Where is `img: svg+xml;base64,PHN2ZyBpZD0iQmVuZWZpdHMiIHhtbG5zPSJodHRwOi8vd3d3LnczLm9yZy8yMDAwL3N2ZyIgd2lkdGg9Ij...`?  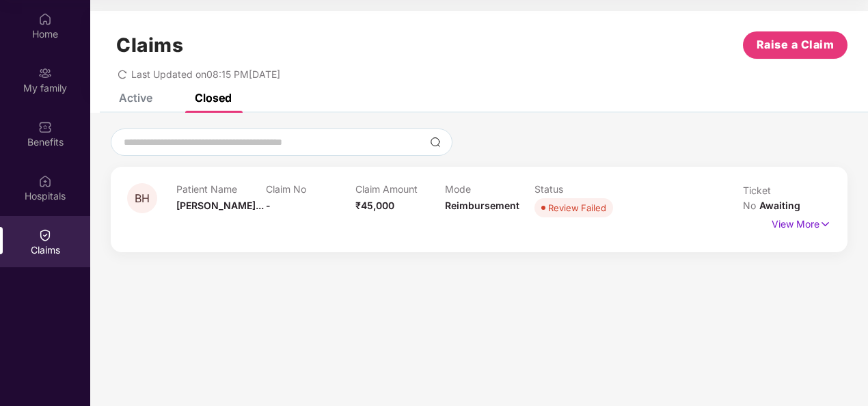
img: svg+xml;base64,PHN2ZyBpZD0iQmVuZWZpdHMiIHhtbG5zPSJodHRwOi8vd3d3LnczLm9yZy8yMDAwL3N2ZyIgd2lkdGg9Ij... is located at coordinates (45, 128).